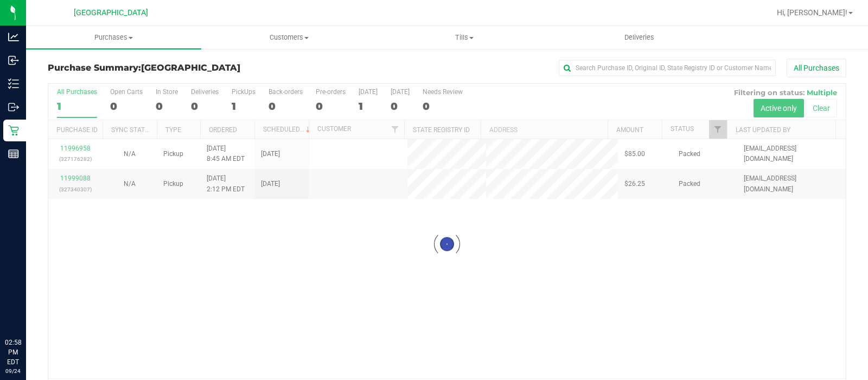  What do you see at coordinates (14, 107) in the screenshot?
I see `inline-svg: Outbound` at bounding box center [14, 107].